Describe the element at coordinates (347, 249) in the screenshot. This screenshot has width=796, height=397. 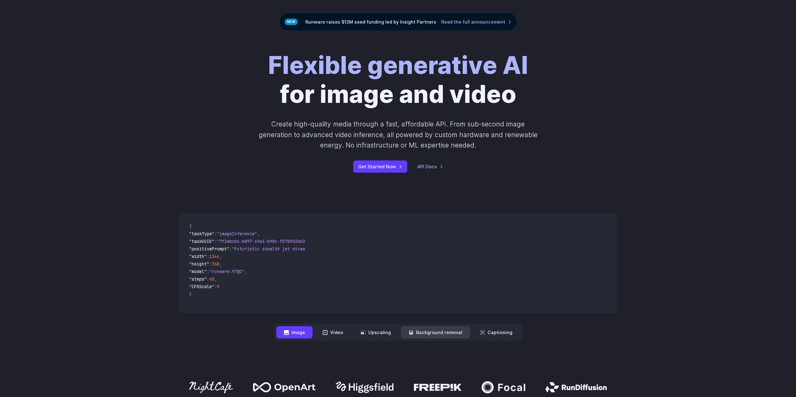
I see `span: "Futuristic stealth jet streaking through a neon-lit cityscape with glowing purple exhaust"` at that location.